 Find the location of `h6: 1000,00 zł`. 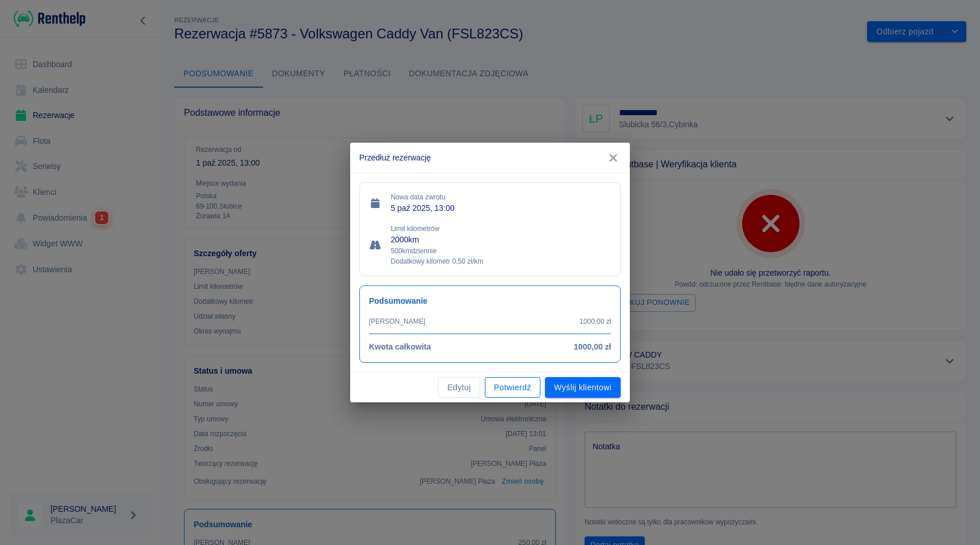

h6: 1000,00 zł is located at coordinates (592, 347).